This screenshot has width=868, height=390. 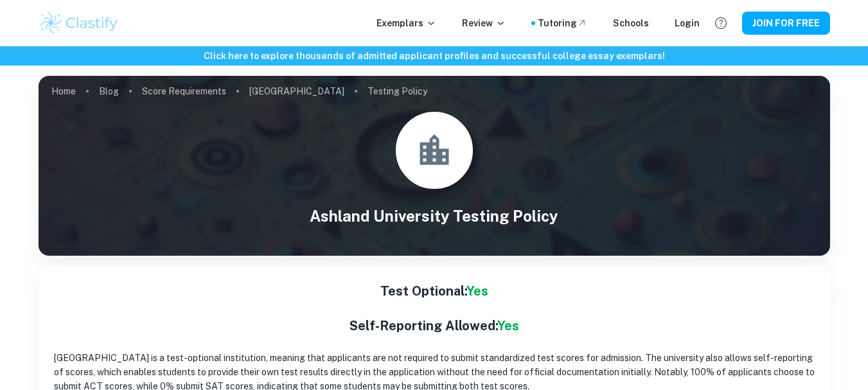 I want to click on a: Home, so click(x=64, y=91).